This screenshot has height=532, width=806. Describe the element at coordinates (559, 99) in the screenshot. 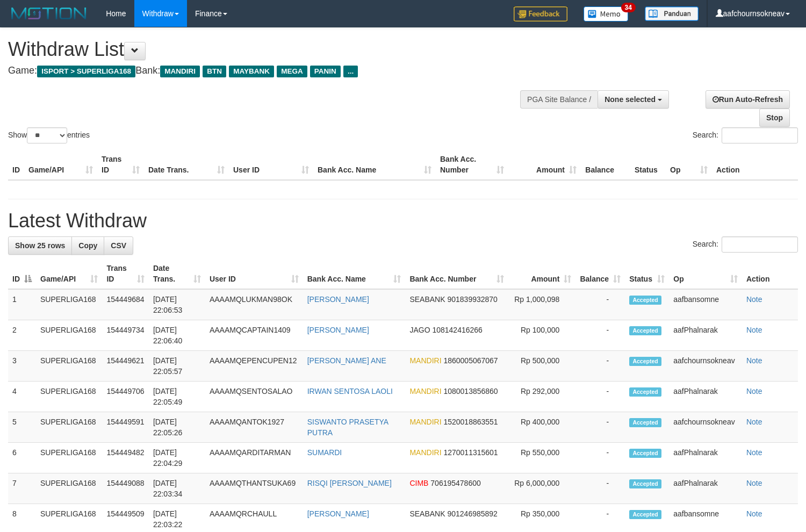

I see `div: PGA Site Balance /` at that location.